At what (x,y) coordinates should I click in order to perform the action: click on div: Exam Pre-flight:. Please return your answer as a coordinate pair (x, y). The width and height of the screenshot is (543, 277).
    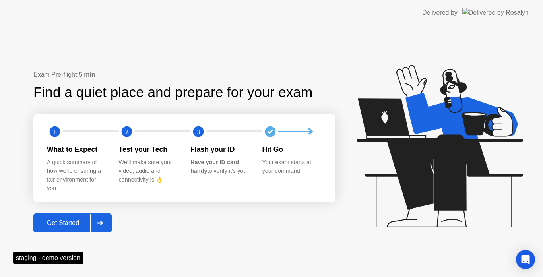
    Looking at the image, I should click on (185, 75).